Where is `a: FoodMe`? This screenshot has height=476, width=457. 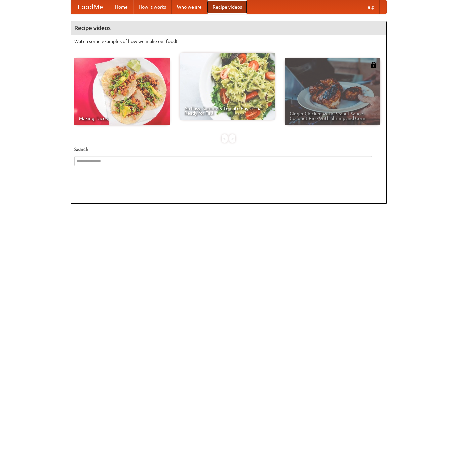 a: FoodMe is located at coordinates (90, 7).